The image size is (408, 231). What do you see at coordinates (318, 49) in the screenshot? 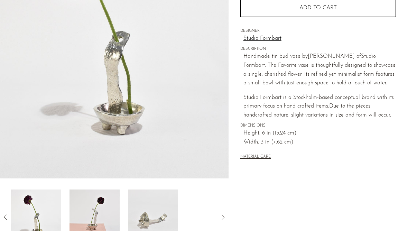
I see `span: DESCRIPTION` at bounding box center [318, 49].